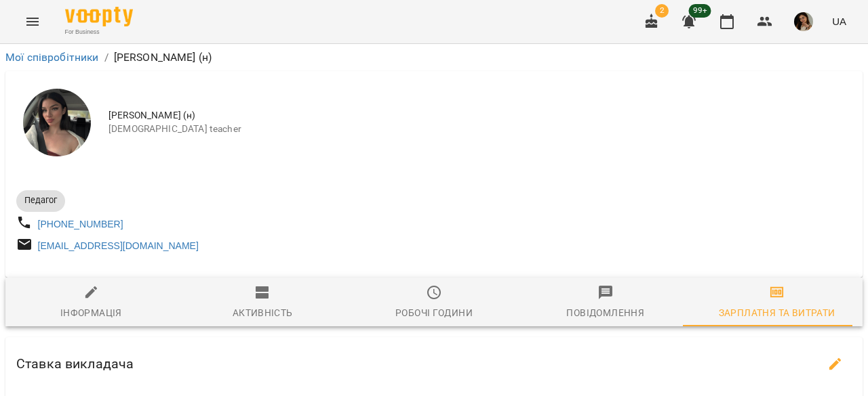 The height and width of the screenshot is (396, 868). What do you see at coordinates (605, 313) in the screenshot?
I see `div: Повідомлення` at bounding box center [605, 313].